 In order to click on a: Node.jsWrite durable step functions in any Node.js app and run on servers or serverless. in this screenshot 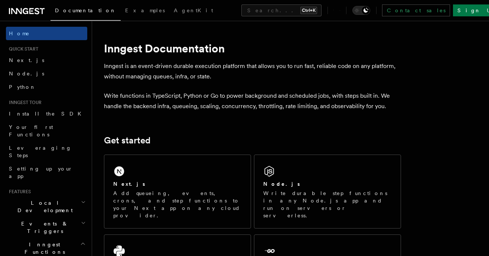, I will do `click(327, 191)`.